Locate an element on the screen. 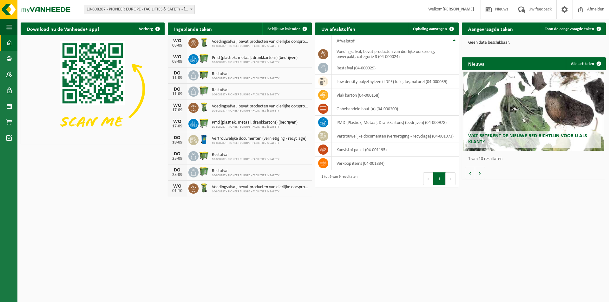 This screenshot has height=302, width=609. button: Previous is located at coordinates (428, 179).